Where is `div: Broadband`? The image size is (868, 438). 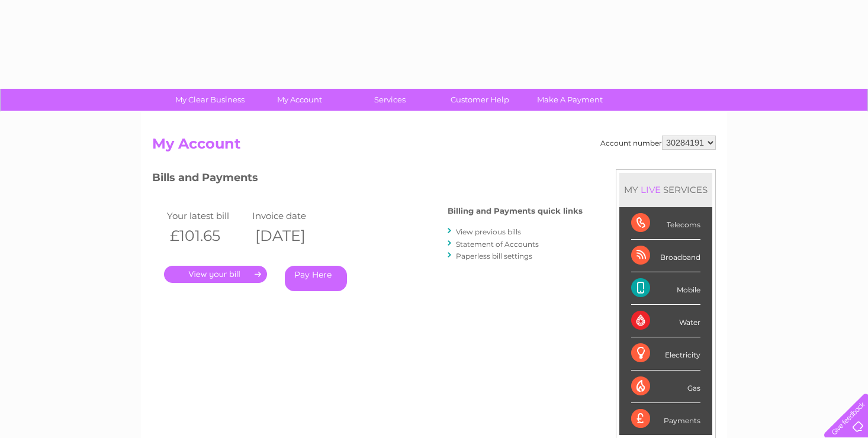 div: Broadband is located at coordinates (665, 256).